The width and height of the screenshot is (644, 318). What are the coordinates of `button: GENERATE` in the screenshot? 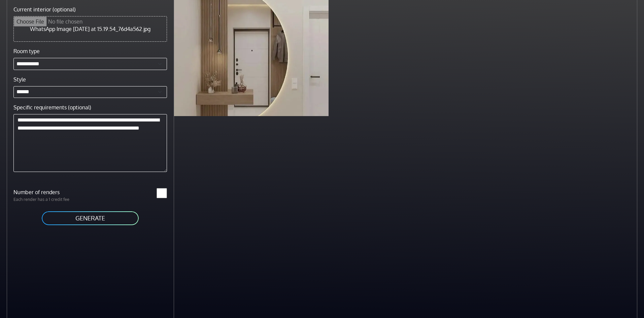 It's located at (90, 218).